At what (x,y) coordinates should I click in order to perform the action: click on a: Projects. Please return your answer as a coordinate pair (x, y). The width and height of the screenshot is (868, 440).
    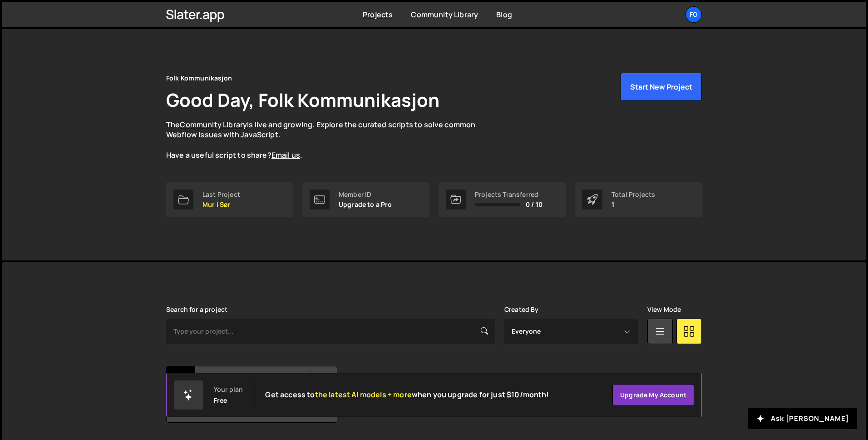
    Looking at the image, I should click on (378, 14).